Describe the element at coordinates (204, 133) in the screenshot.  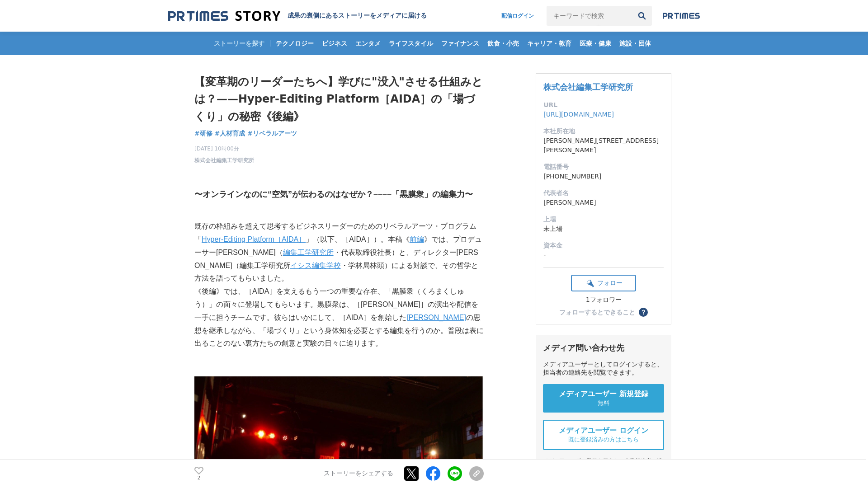
I see `span: #研修` at that location.